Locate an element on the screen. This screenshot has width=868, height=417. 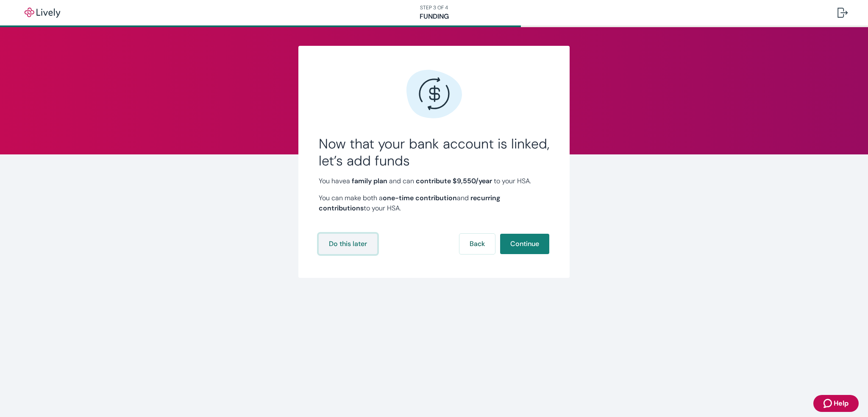
img: Lively is located at coordinates (42, 13).